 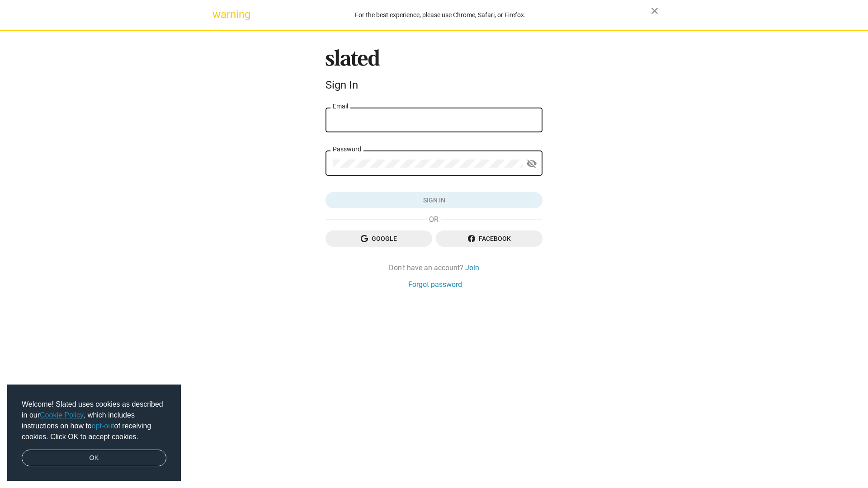 What do you see at coordinates (94, 458) in the screenshot?
I see `a: dismiss cookie message` at bounding box center [94, 458].